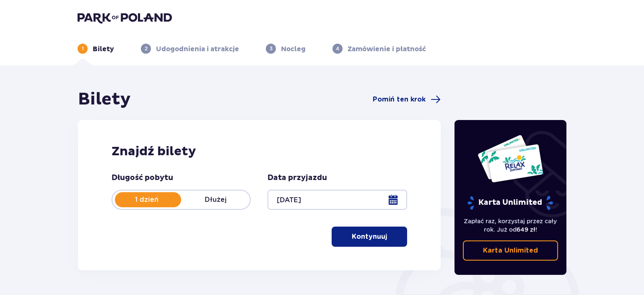  Describe the element at coordinates (271, 49) in the screenshot. I see `p: 3` at that location.